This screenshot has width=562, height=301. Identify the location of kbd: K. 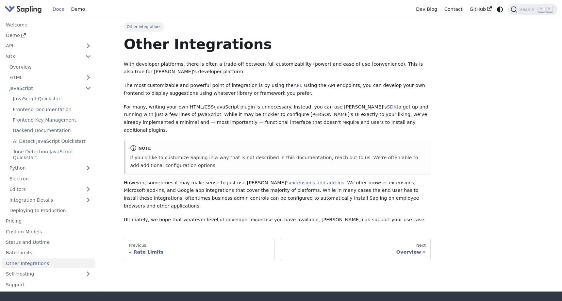
(549, 9).